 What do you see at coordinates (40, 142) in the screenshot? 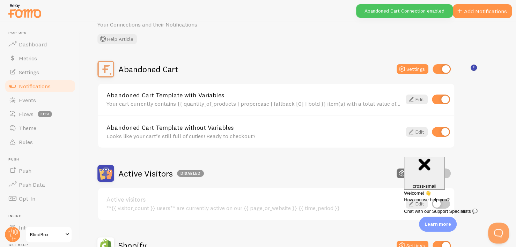
I see `a: Rules` at bounding box center [40, 142].